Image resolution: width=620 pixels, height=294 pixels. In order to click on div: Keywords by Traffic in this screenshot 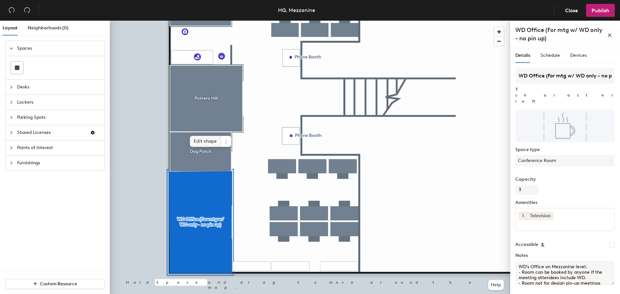, I will do `click(90, 40)`.